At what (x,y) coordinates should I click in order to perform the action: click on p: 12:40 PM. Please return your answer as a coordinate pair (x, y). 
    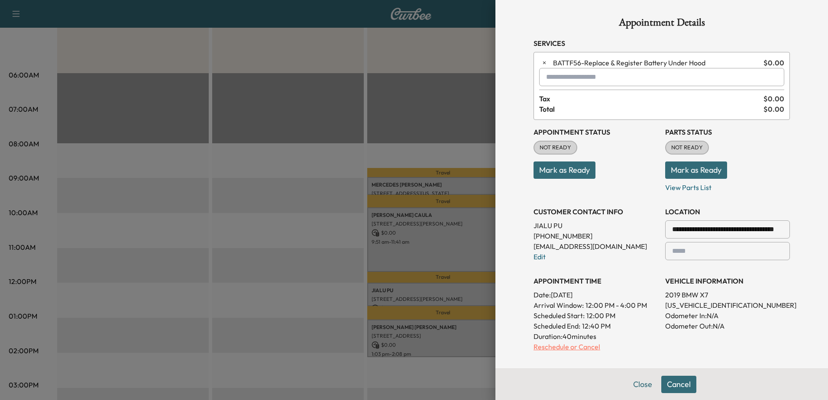
    Looking at the image, I should click on (596, 326).